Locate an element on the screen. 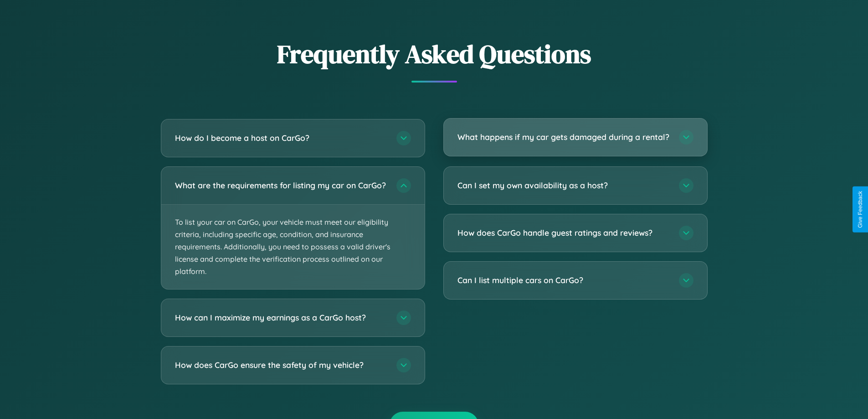  h2: Frequently Asked Questions is located at coordinates (434, 54).